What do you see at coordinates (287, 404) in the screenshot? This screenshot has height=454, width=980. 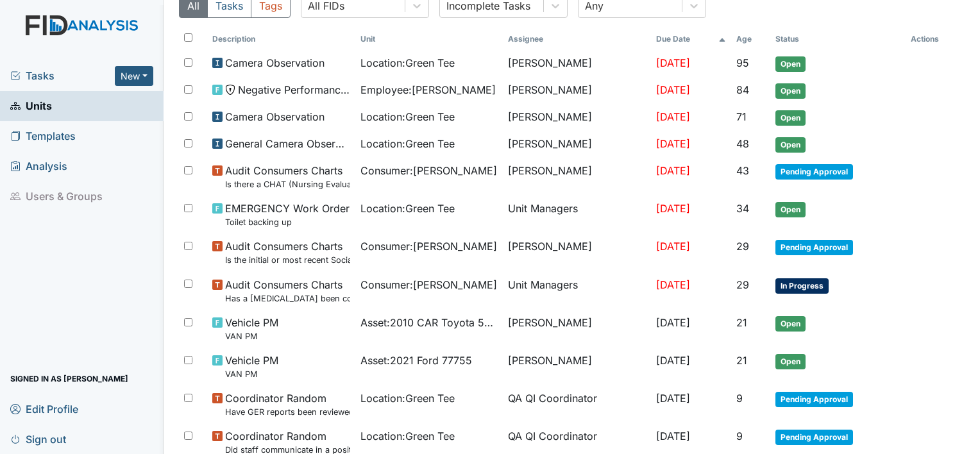 I see `span: Coordinator Random Have GER reports been reviewed by managers within 72 hours of occurrence?` at bounding box center [287, 404].